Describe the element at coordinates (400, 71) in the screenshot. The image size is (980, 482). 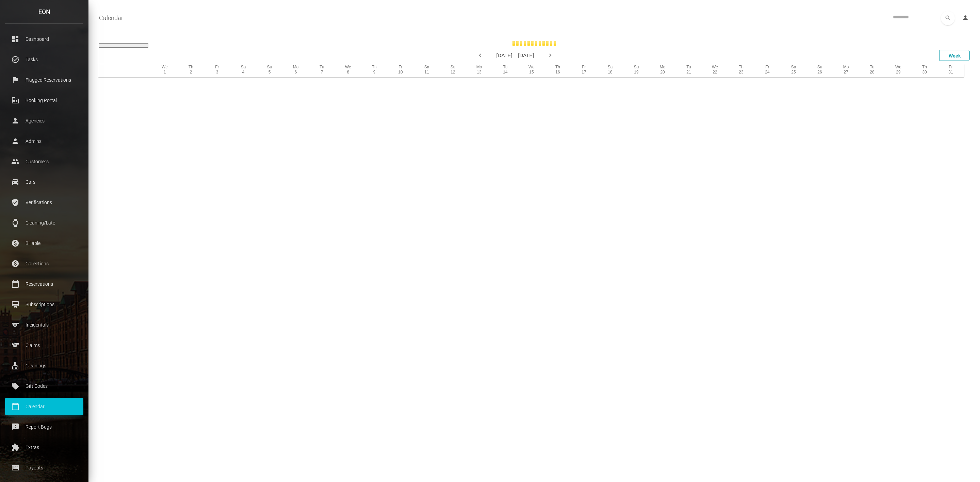
I see `div: Fr 10` at that location.